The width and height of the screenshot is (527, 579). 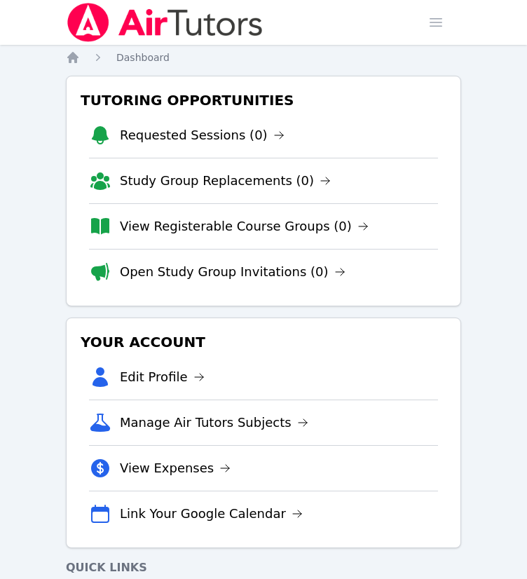 I want to click on a: Manage Air Tutors Subjects, so click(x=214, y=423).